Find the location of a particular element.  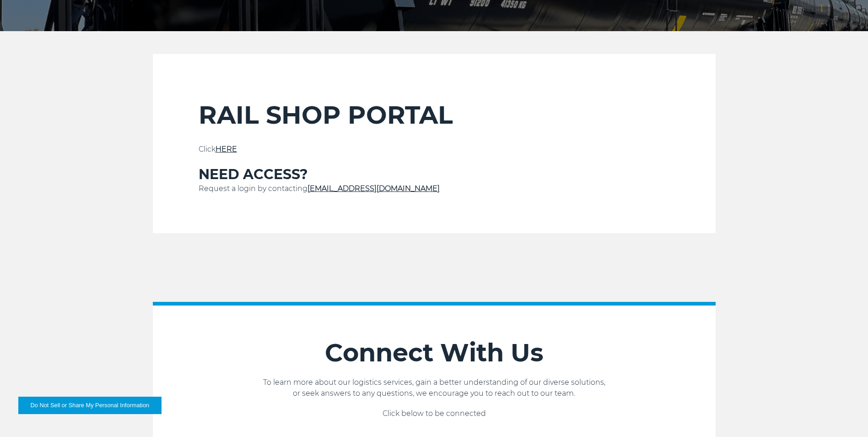

p: Request a login by contacting is located at coordinates (434, 189).